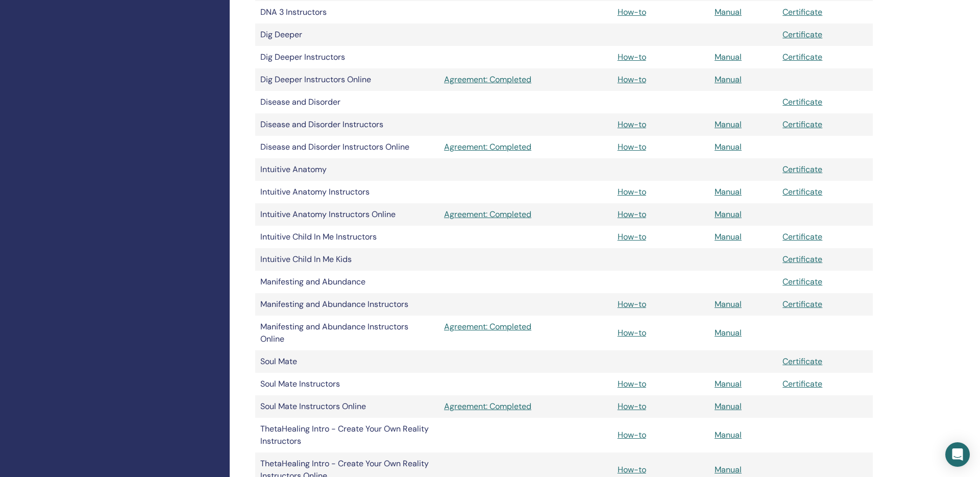 The height and width of the screenshot is (477, 980). What do you see at coordinates (347, 305) in the screenshot?
I see `td: Manifesting and Abundance Instructors` at bounding box center [347, 305].